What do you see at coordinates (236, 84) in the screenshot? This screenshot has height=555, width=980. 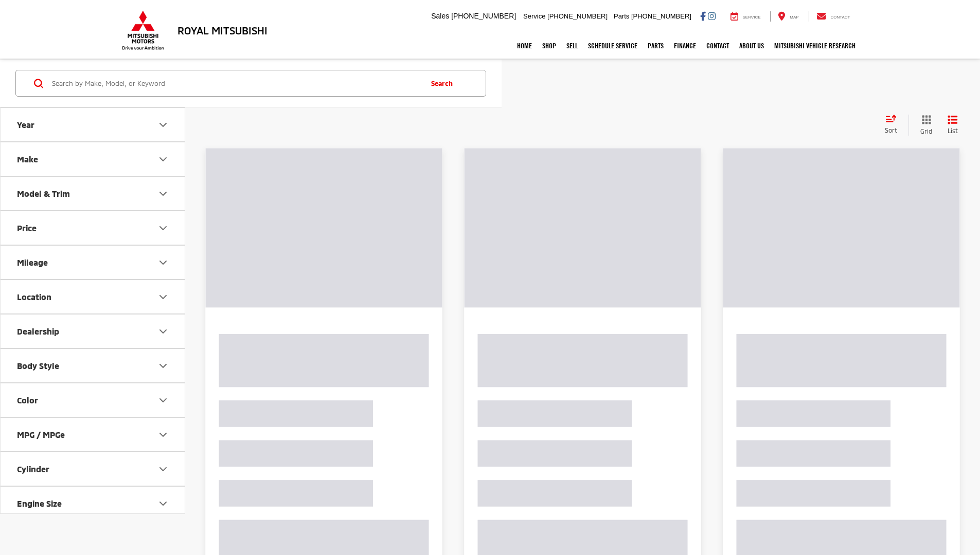 I see `input: Search by Make, Model, or Keyword` at bounding box center [236, 84].